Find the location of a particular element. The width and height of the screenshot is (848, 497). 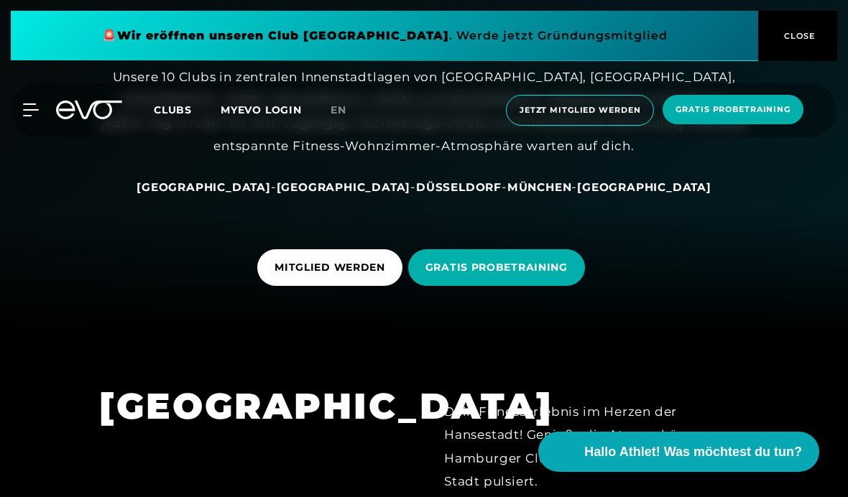

span: München is located at coordinates (539, 187).